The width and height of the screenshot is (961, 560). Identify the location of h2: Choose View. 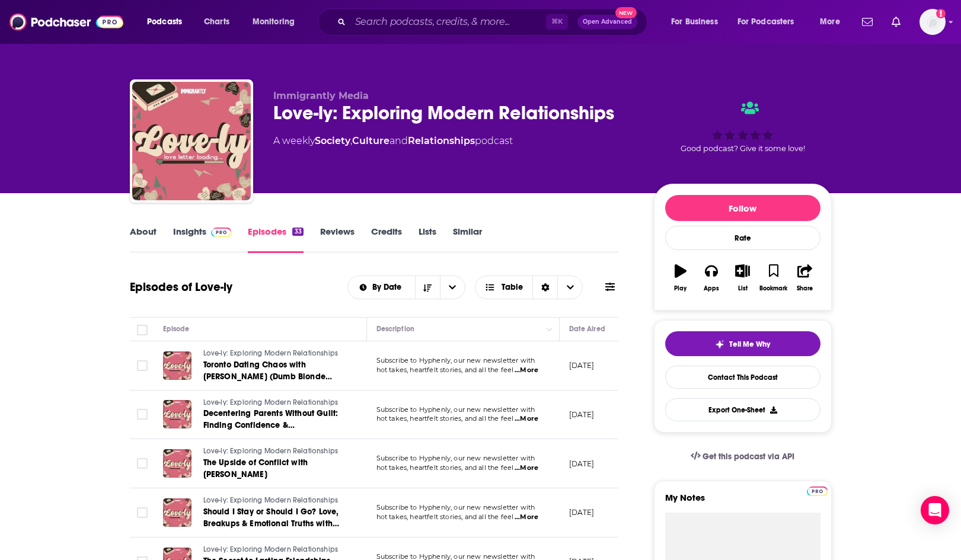
(529, 287).